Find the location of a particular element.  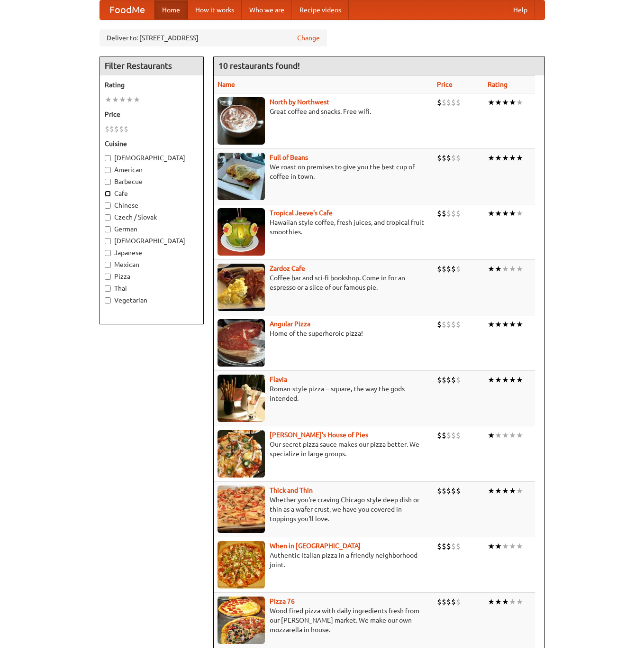

a: How it works is located at coordinates (215, 10).